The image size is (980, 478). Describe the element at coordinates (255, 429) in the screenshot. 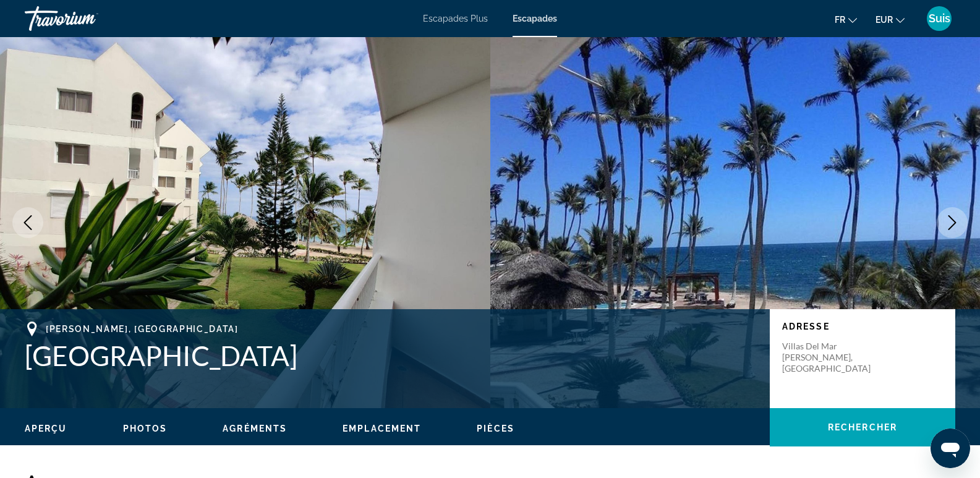

I see `span: Agréments` at that location.